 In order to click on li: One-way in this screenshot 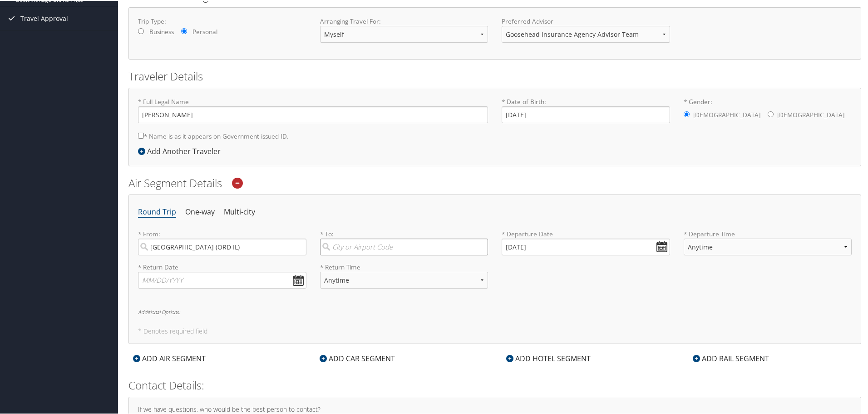, I will do `click(200, 211)`.